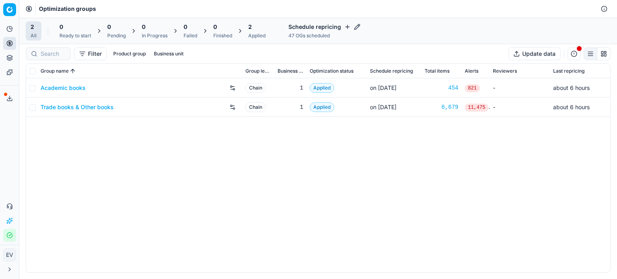  What do you see at coordinates (90, 54) in the screenshot?
I see `button: Filter` at bounding box center [90, 54].